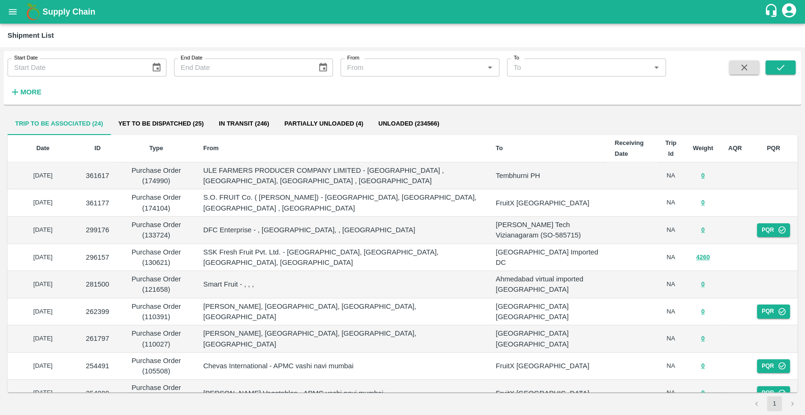 The height and width of the screenshot is (415, 805). I want to click on p: 361617, so click(98, 175).